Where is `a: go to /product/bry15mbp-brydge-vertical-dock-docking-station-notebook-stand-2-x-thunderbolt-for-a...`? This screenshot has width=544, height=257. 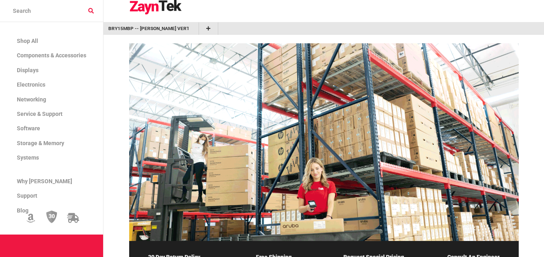
a: go to /product/bry15mbp-brydge-vertical-dock-docking-station-notebook-stand-2-x-thunderbolt-for-a... is located at coordinates (148, 28).